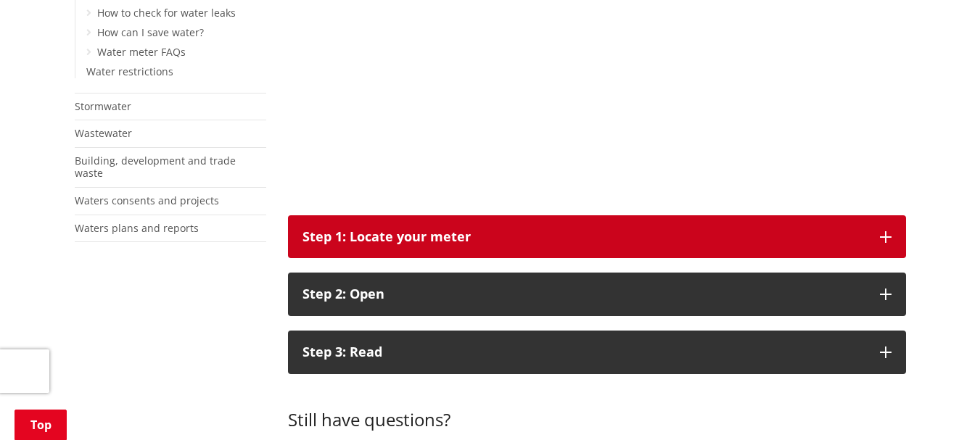 The image size is (980, 440). Describe the element at coordinates (584, 237) in the screenshot. I see `div: Step 1: Locate your meter` at that location.